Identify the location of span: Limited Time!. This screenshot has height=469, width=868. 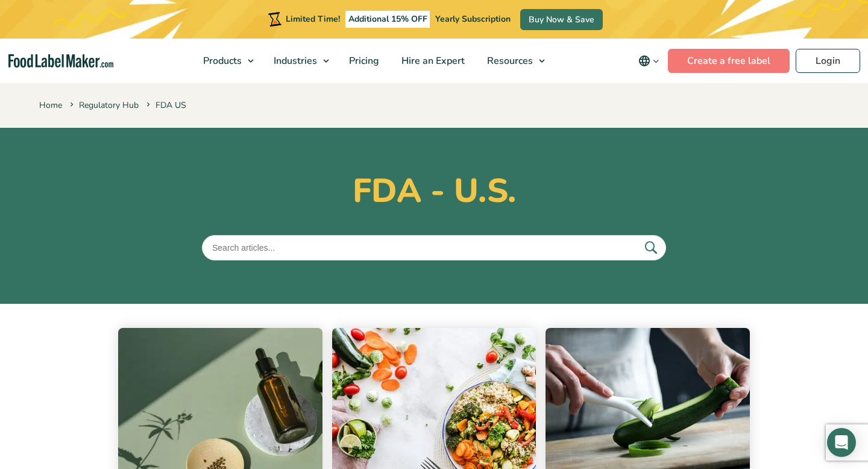
(313, 19).